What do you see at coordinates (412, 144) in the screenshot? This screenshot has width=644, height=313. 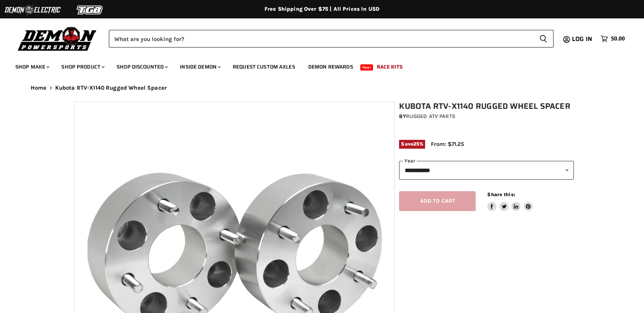 I see `span: Save %` at bounding box center [412, 144].